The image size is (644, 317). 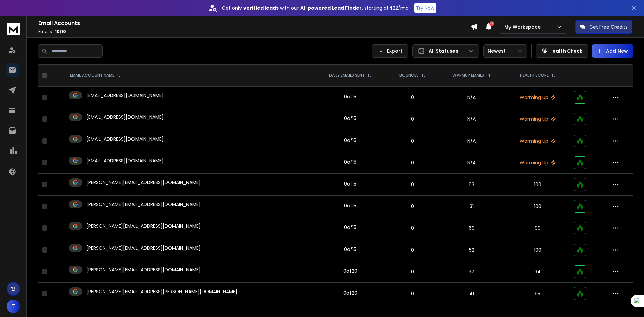 I want to click on h1: Email Accounts, so click(x=254, y=24).